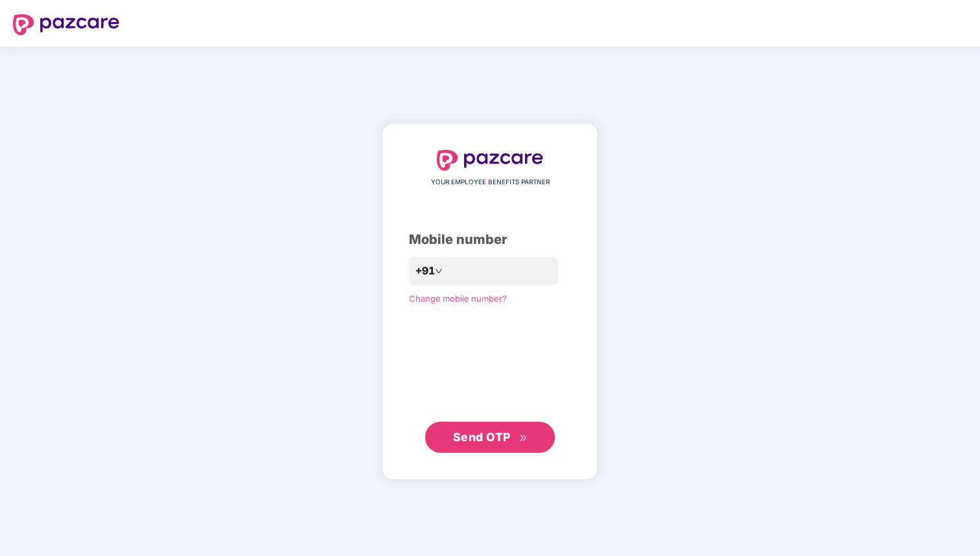 Image resolution: width=980 pixels, height=556 pixels. I want to click on span: YOUR EMPLOYEE BENEFITS PARTNER, so click(490, 182).